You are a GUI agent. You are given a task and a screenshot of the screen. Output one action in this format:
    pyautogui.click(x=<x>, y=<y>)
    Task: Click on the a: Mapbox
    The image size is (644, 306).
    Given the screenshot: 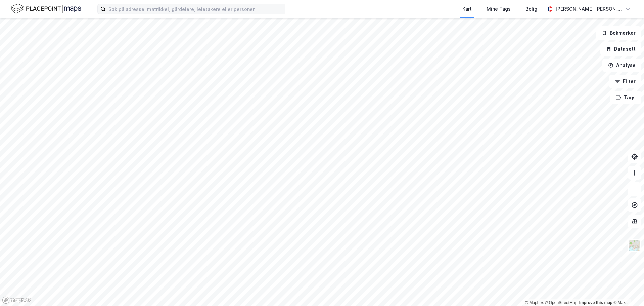 What is the action you would take?
    pyautogui.click(x=534, y=303)
    